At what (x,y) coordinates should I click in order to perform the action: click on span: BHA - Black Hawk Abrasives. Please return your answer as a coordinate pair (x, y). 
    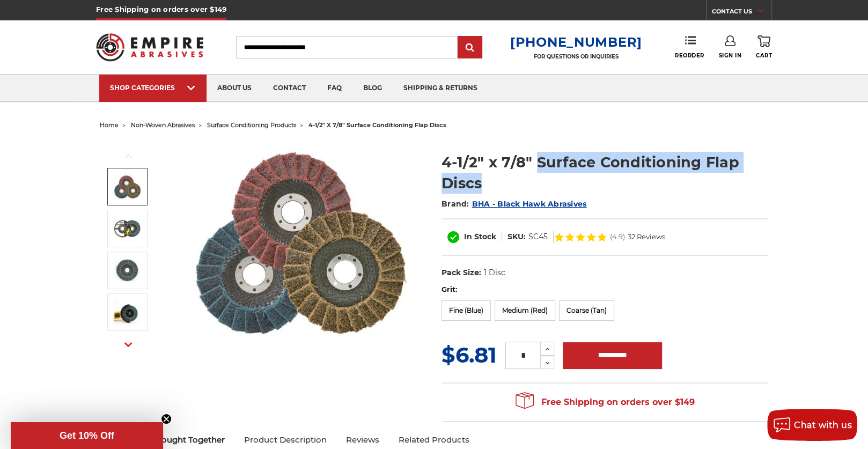
    Looking at the image, I should click on (530, 204).